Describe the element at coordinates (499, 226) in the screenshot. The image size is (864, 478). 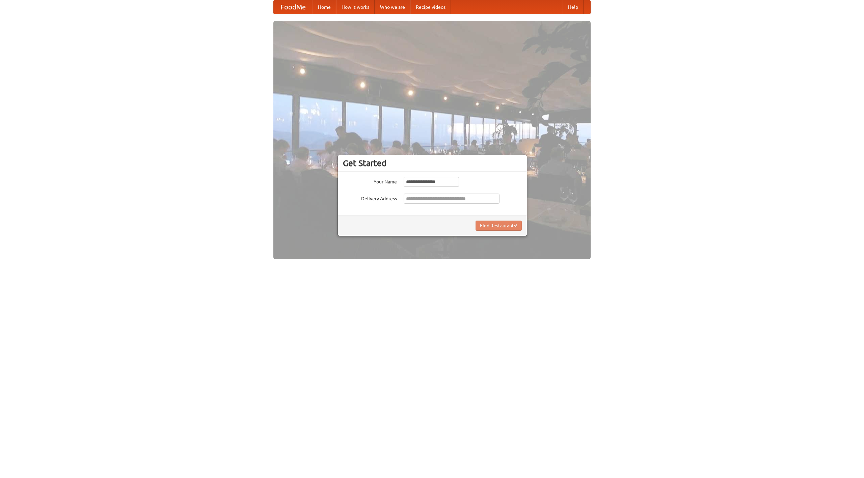
I see `button: Find Restaurants!` at that location.